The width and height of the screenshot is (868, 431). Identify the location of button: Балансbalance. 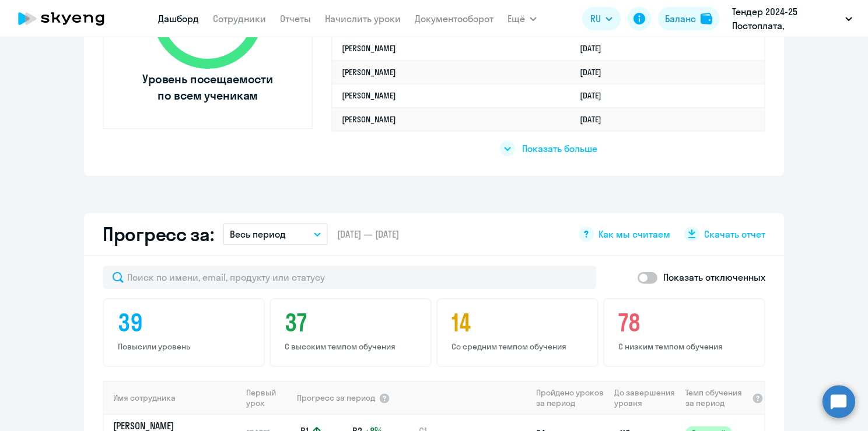
(689, 19).